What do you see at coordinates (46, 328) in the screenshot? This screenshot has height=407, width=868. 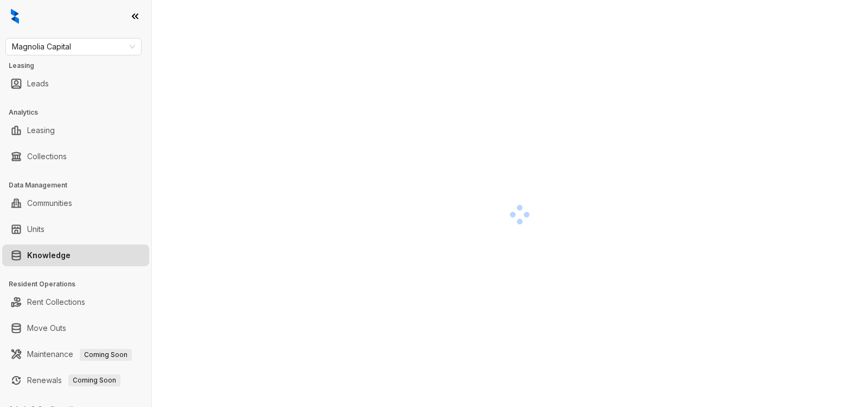 I see `a: Move Outs` at bounding box center [46, 328].